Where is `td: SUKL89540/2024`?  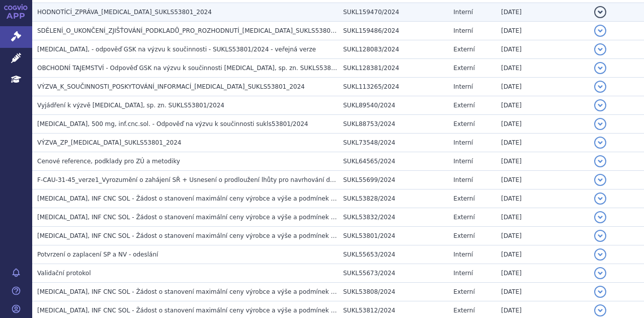
td: SUKL89540/2024 is located at coordinates (393, 105).